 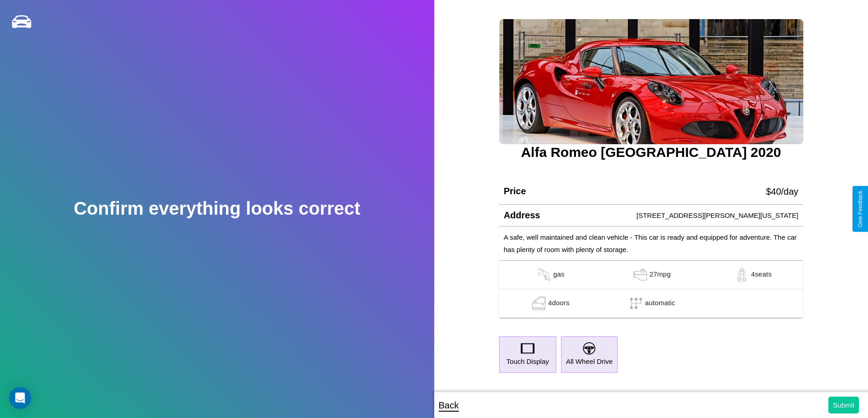 I want to click on table: simple table, so click(x=650, y=289).